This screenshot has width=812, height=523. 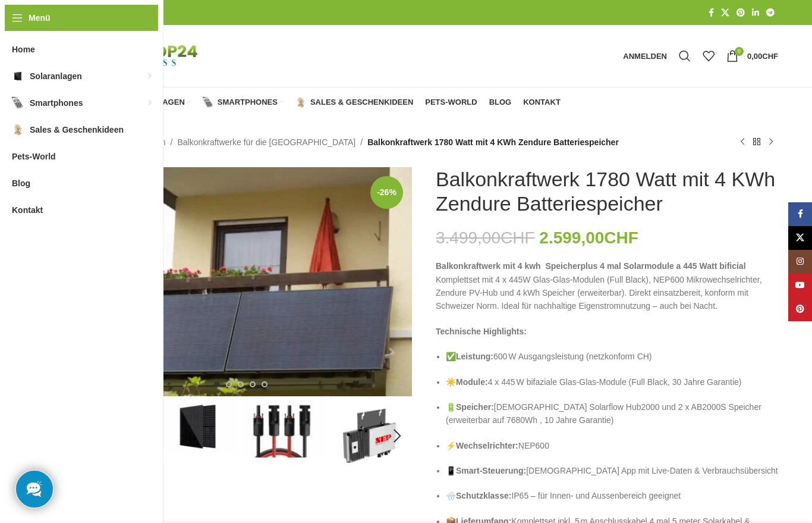 What do you see at coordinates (475, 407) in the screenshot?
I see `strong: Speicher:` at bounding box center [475, 407].